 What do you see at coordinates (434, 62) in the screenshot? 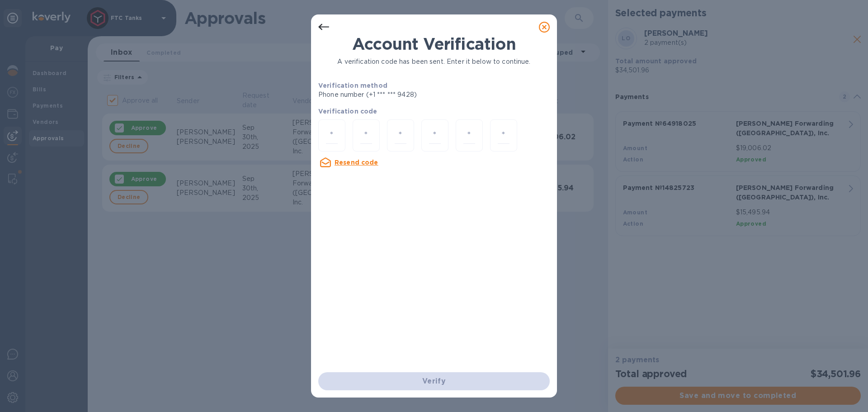
I see `p: A verification code has been sent. Enter it below to continue.` at bounding box center [434, 62].